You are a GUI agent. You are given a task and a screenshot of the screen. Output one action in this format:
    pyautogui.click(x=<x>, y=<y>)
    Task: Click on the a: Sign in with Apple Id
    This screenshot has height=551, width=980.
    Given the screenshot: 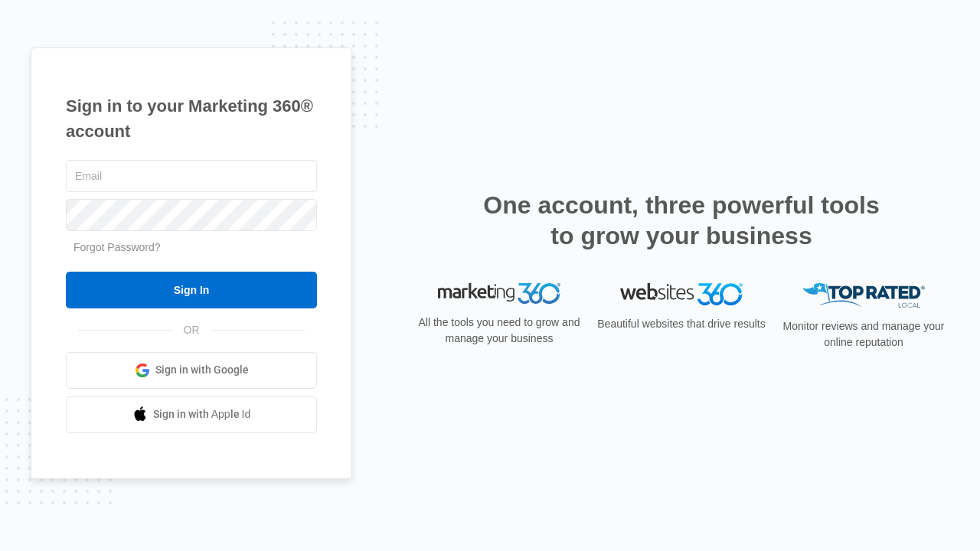 What is the action you would take?
    pyautogui.click(x=191, y=415)
    